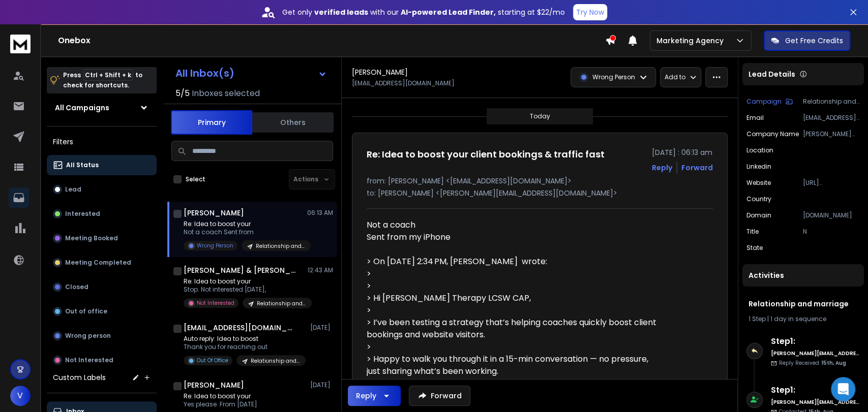 The width and height of the screenshot is (868, 412). Describe the element at coordinates (293, 122) in the screenshot. I see `button: Others` at that location.